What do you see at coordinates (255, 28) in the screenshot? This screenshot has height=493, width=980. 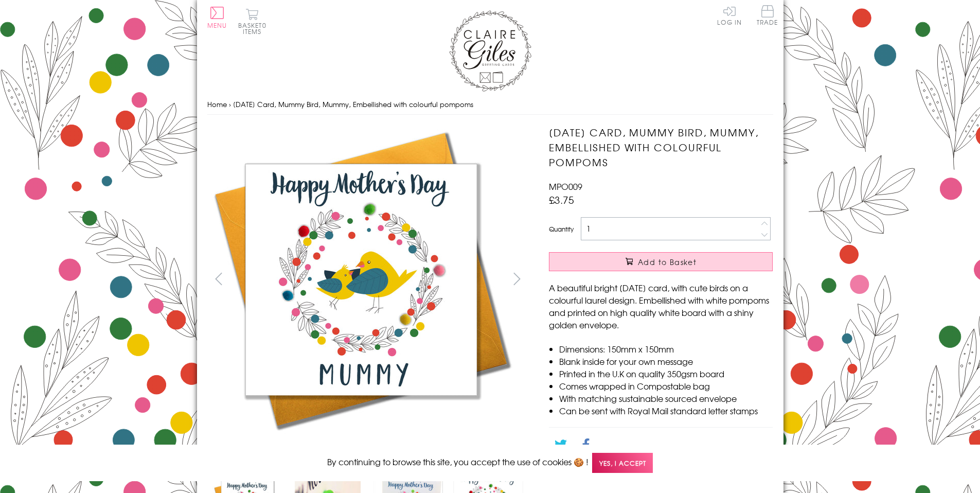 I see `span: 0 items` at bounding box center [255, 28].